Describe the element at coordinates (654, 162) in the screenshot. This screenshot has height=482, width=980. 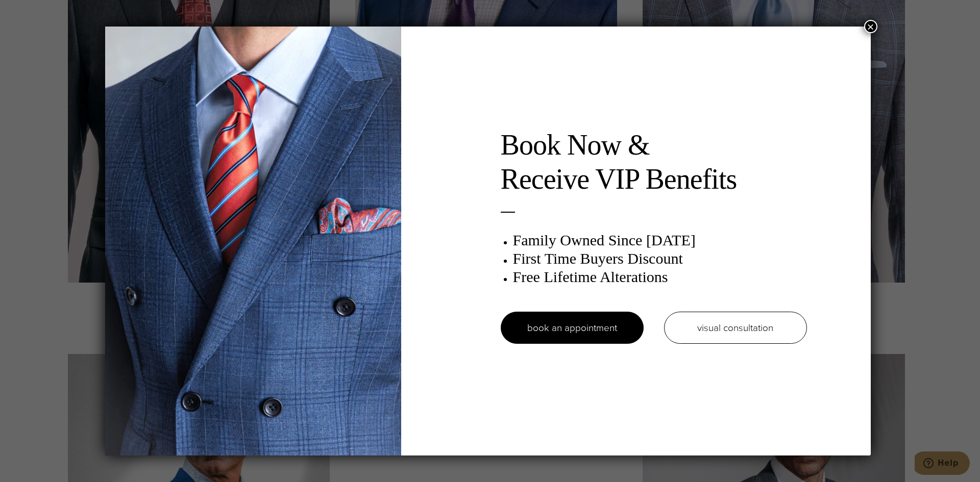
I see `h2: Book Now & Receive VIP Benefits` at that location.